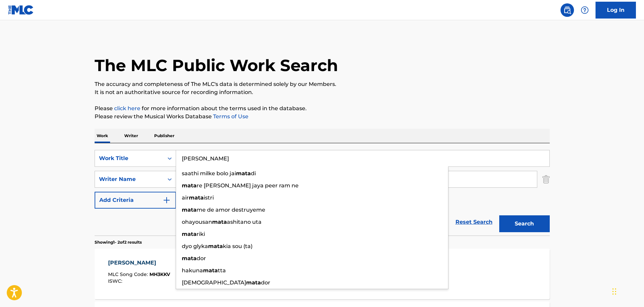  Describe the element at coordinates (322, 84) in the screenshot. I see `p: The accuracy and completeness of The MLC's data is determined solely by our Members.` at that location.